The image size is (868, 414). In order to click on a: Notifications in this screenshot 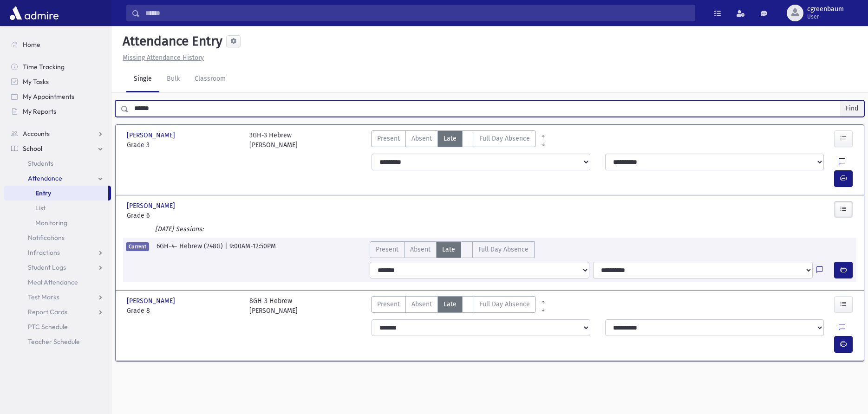, I will do `click(57, 237)`.